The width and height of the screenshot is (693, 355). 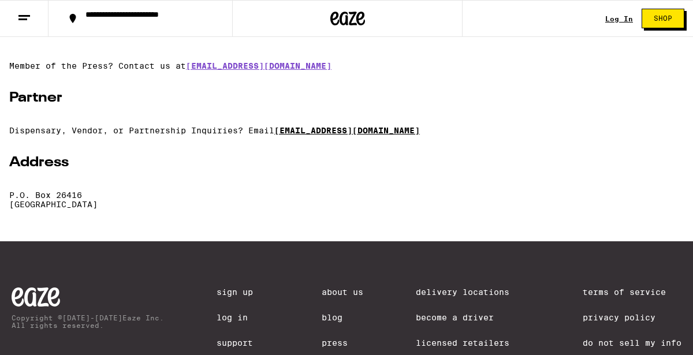 I want to click on a: Blog, so click(x=342, y=317).